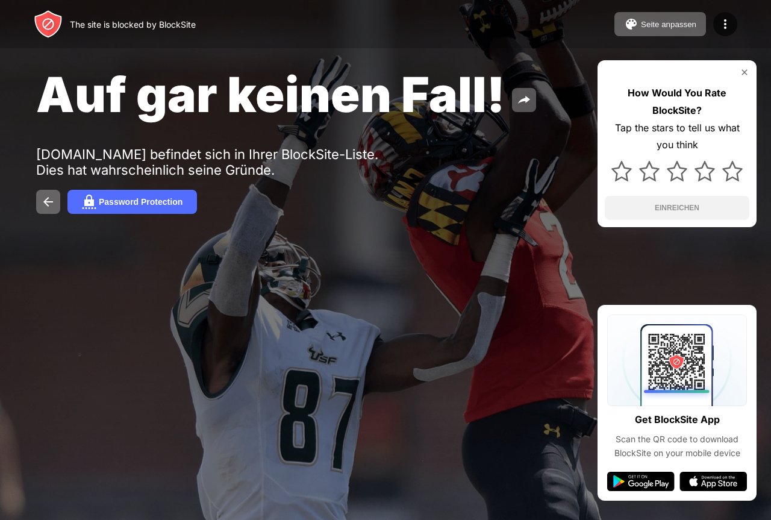 The image size is (771, 520). I want to click on img: qrcode.svg, so click(677, 360).